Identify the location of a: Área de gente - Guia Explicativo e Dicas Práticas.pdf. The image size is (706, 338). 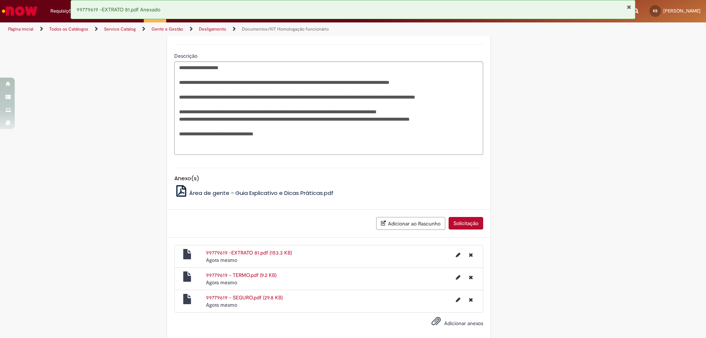
(254, 193).